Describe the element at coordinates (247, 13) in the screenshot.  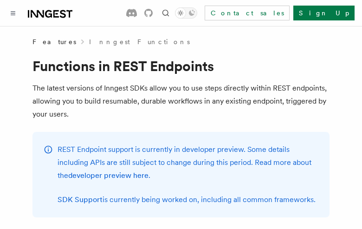
I see `a: Contact sales` at that location.